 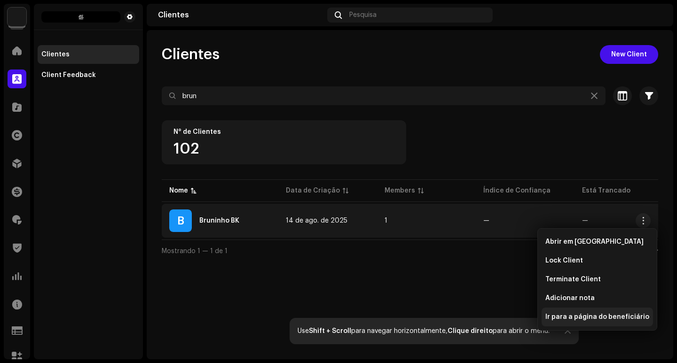 What do you see at coordinates (629, 55) in the screenshot?
I see `span: New Client` at bounding box center [629, 55].